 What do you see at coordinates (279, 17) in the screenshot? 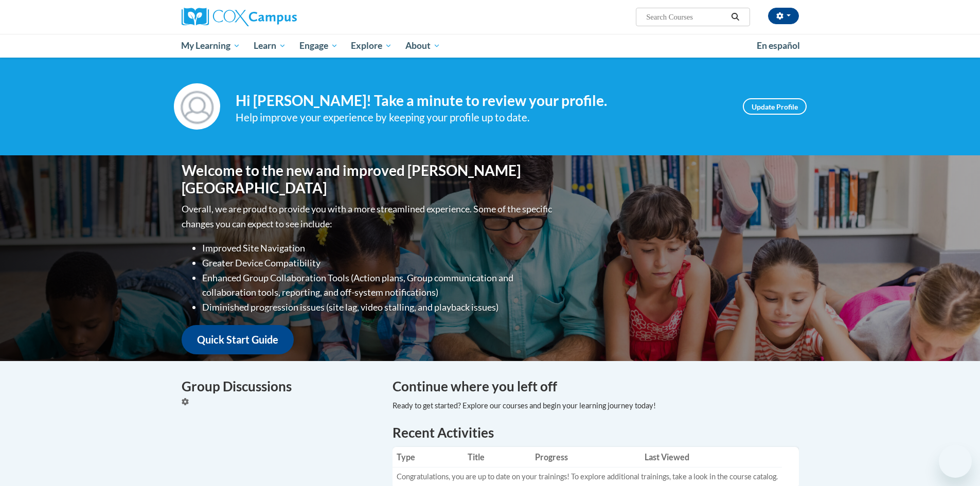
I see `a: Cox Campus` at bounding box center [279, 17].